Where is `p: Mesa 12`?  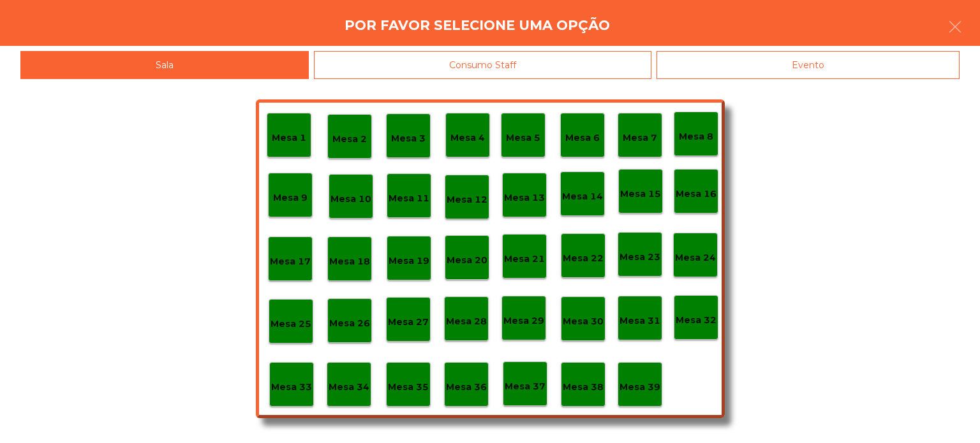
p: Mesa 12 is located at coordinates (467, 200).